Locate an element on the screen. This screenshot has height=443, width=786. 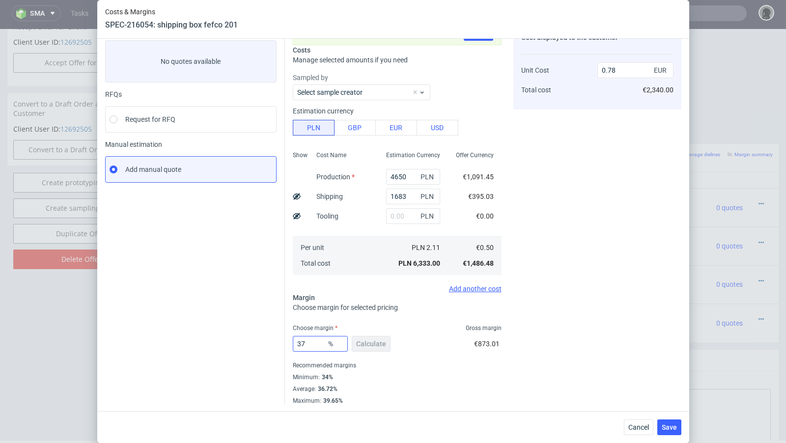
span: Add manual quote is located at coordinates (153, 170).